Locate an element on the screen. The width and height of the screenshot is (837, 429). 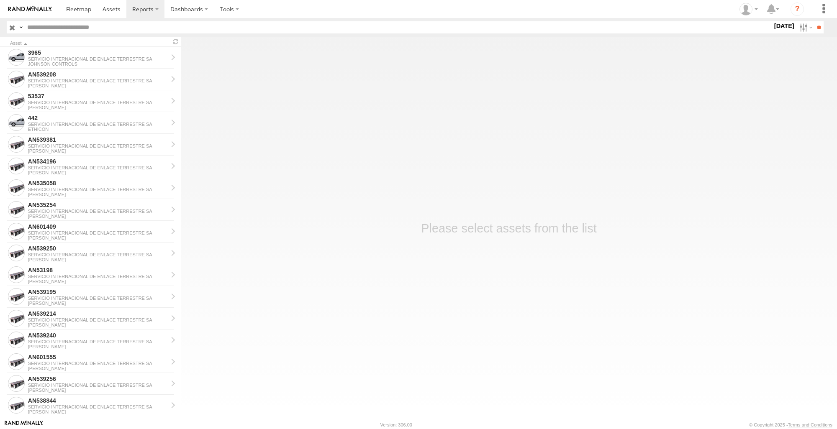
div: © Copyright 2025 - is located at coordinates (790, 425).